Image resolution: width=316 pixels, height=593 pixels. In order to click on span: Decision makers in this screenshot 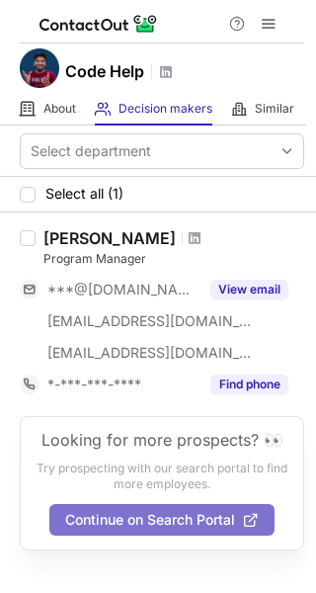, I will do `click(165, 109)`.